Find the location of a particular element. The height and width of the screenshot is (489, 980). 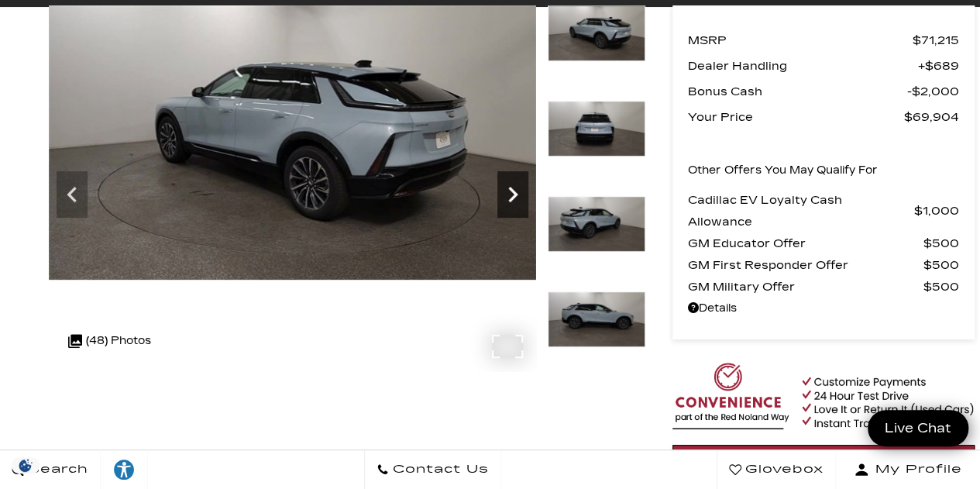

div: Previous is located at coordinates (72, 195).